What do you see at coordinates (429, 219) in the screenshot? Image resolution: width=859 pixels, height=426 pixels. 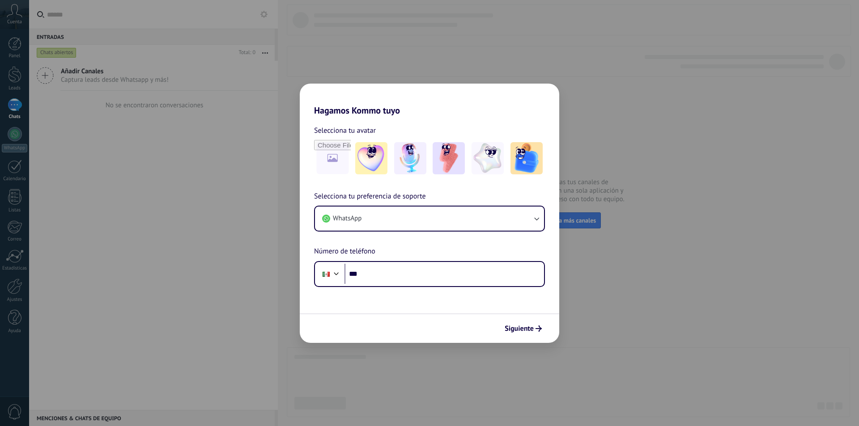 I see `button: WhatsApp` at bounding box center [429, 219].